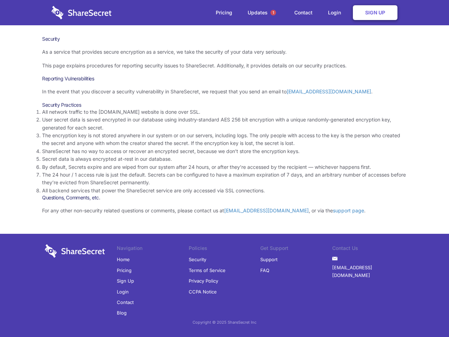  What do you see at coordinates (368, 249) in the screenshot?
I see `li: Contact Us` at bounding box center [368, 249].